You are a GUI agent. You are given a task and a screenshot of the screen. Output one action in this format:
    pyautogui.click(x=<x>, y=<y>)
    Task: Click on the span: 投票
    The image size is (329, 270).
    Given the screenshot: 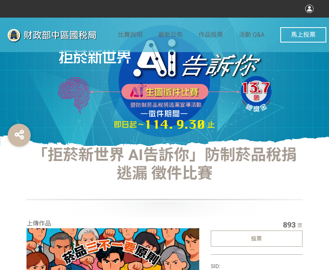 What is the action you would take?
    pyautogui.click(x=256, y=239)
    